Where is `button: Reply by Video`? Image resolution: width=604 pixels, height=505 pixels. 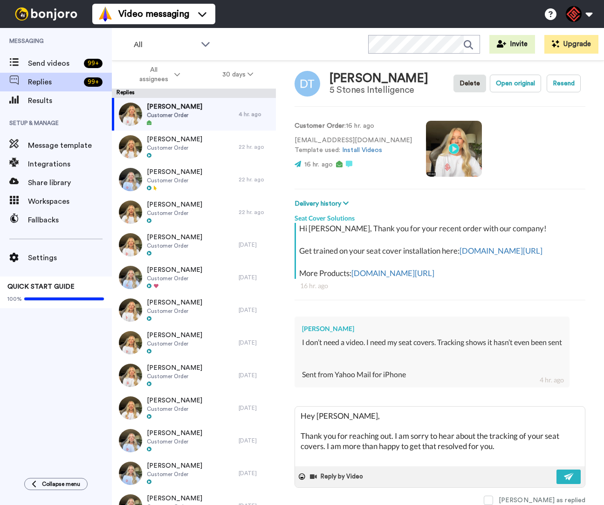 button: Reply by Video is located at coordinates (337, 476).